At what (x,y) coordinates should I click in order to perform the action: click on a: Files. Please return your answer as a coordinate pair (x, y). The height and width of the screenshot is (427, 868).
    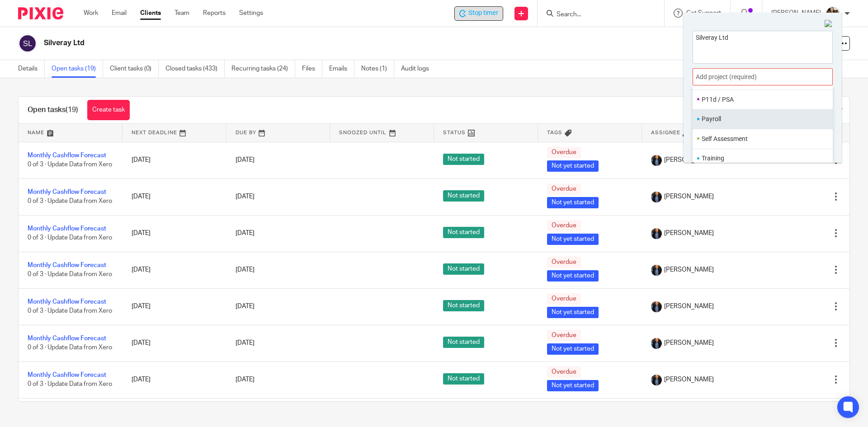
    Looking at the image, I should click on (312, 69).